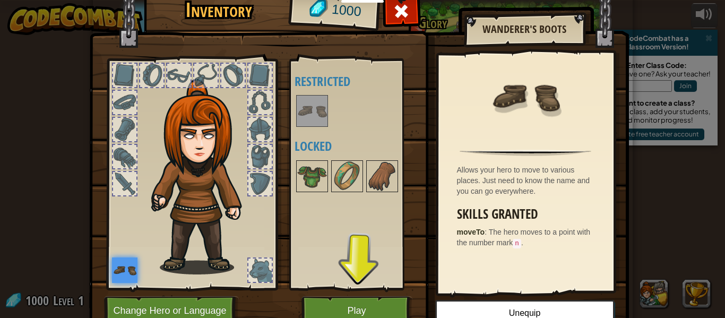 The width and height of the screenshot is (725, 318). Describe the element at coordinates (357, 81) in the screenshot. I see `h4: Restricted` at that location.